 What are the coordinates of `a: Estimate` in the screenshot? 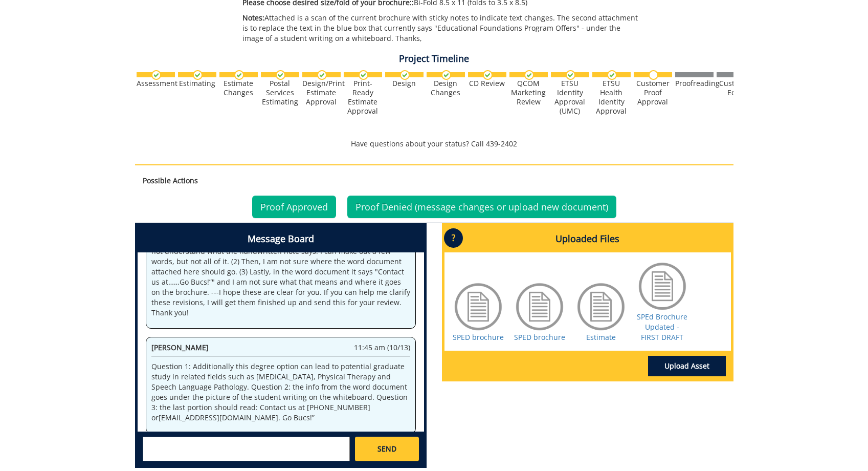 It's located at (601, 337).